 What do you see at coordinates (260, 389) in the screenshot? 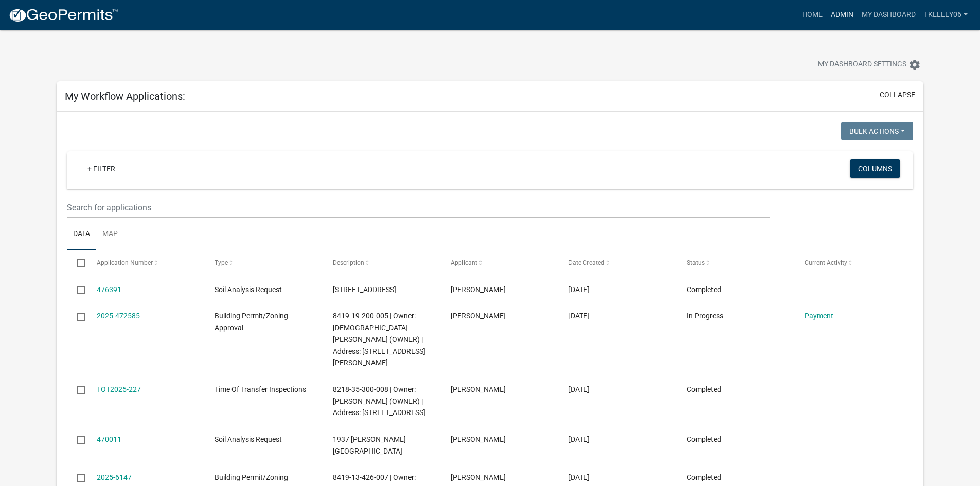
I see `span: Time Of Transfer Inspections` at bounding box center [260, 389].